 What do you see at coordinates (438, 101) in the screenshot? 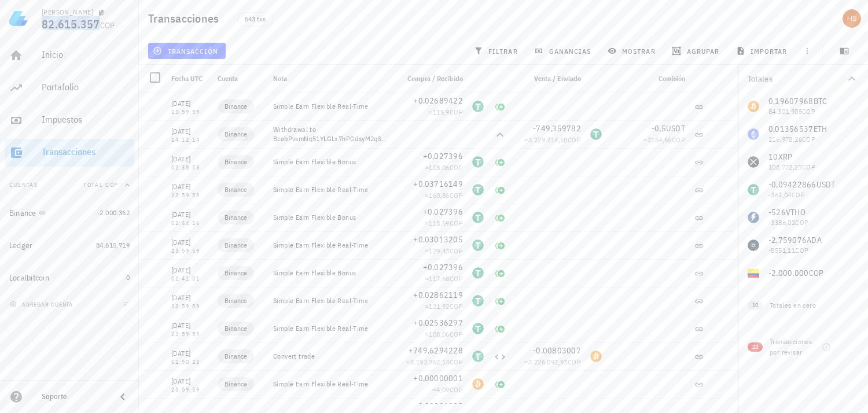
I see `span: +0,02689422` at bounding box center [438, 101].